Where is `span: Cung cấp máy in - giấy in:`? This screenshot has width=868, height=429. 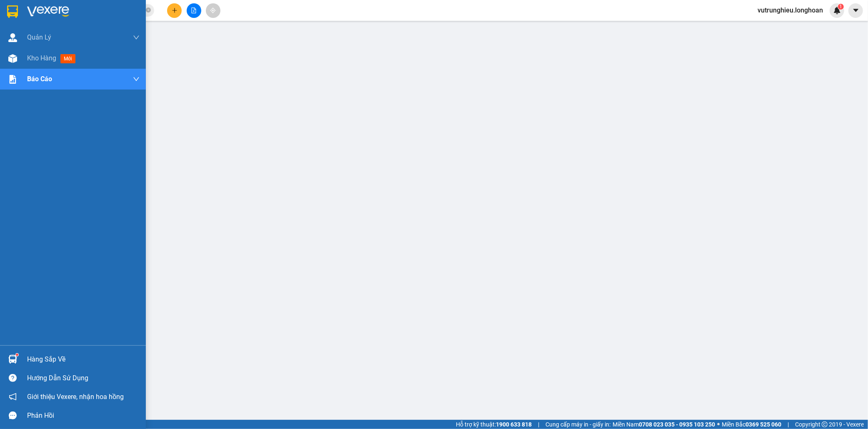 span: Cung cấp máy in - giấy in: is located at coordinates (578, 424).